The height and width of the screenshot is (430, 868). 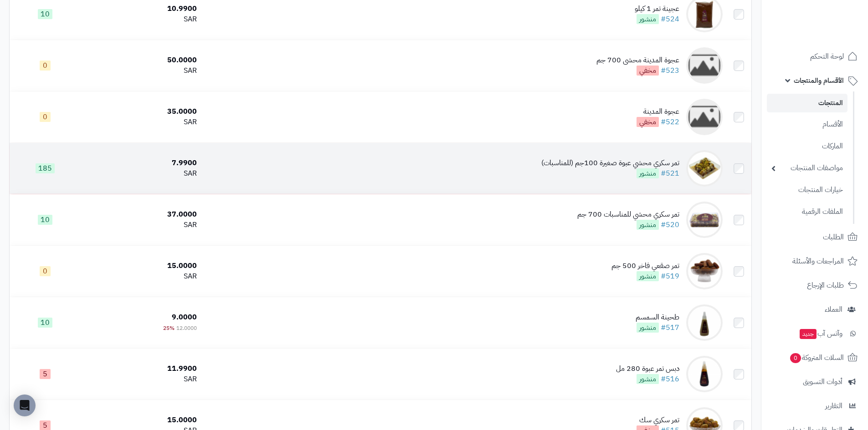 What do you see at coordinates (669, 174) in the screenshot?
I see `a: #521` at bounding box center [669, 174].